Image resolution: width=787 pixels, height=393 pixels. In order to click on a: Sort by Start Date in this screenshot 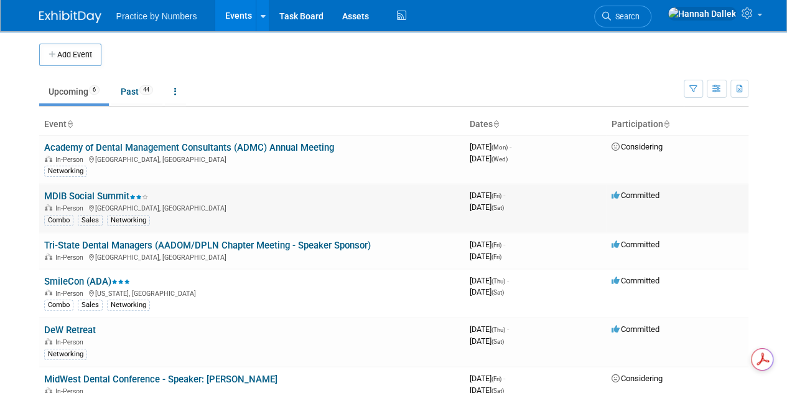, I will do `click(496, 124)`.